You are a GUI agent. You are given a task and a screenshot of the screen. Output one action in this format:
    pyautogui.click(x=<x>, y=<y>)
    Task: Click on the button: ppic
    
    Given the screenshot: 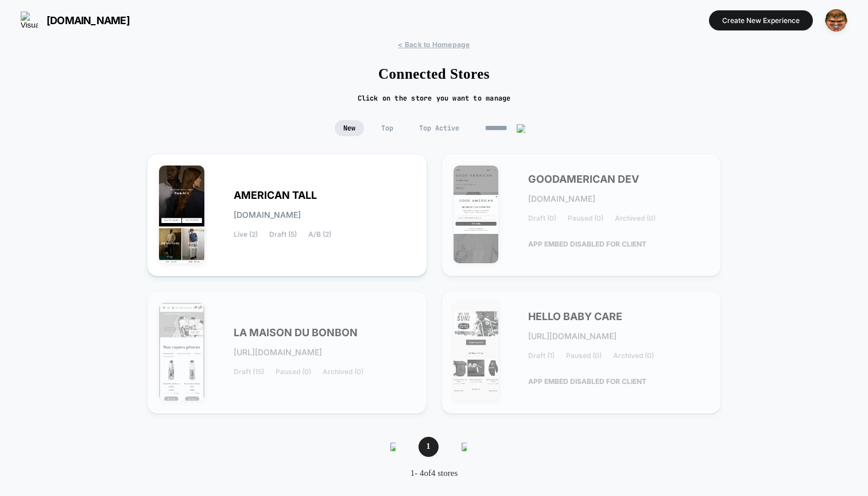 What is the action you would take?
    pyautogui.click(x=836, y=20)
    